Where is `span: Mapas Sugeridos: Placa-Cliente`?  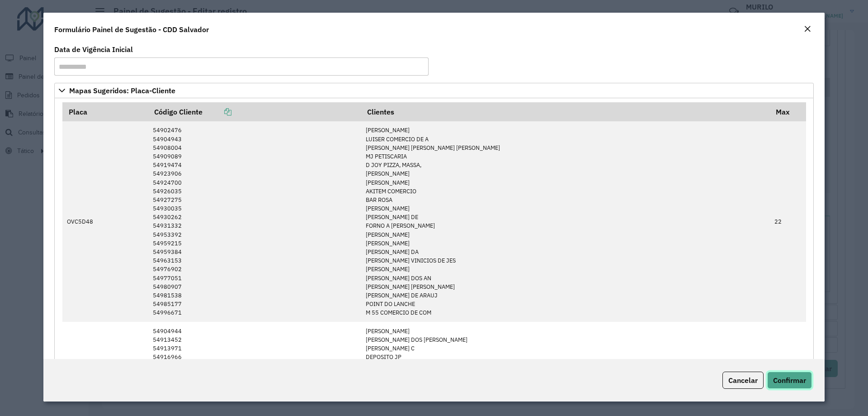 span: Mapas Sugeridos: Placa-Cliente is located at coordinates (122, 90).